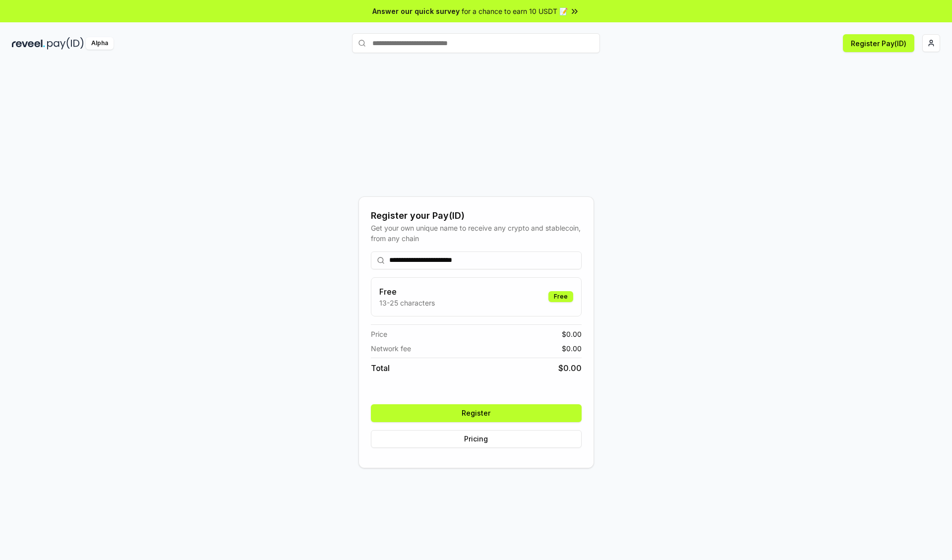  Describe the element at coordinates (476, 233) in the screenshot. I see `div: Get your own unique name to receive any crypto and stablecoin, from any chain` at that location.